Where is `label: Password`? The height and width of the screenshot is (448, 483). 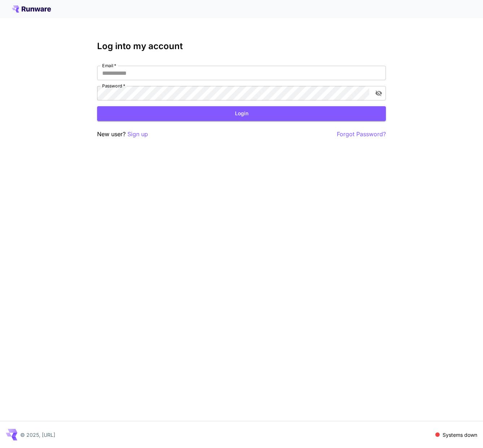
label: Password is located at coordinates (114, 86).